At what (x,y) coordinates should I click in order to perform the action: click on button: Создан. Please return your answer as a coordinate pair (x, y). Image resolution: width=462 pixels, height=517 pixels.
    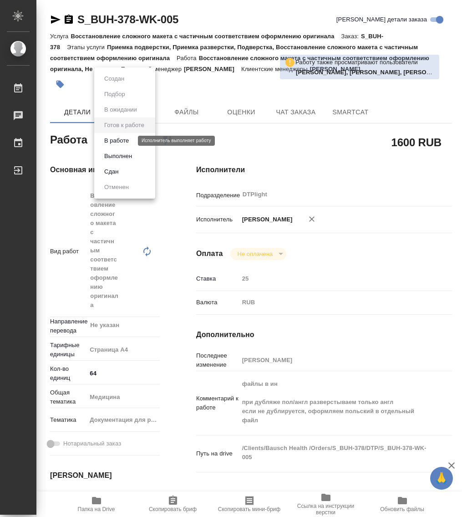
    Looking at the image, I should click on (114, 79).